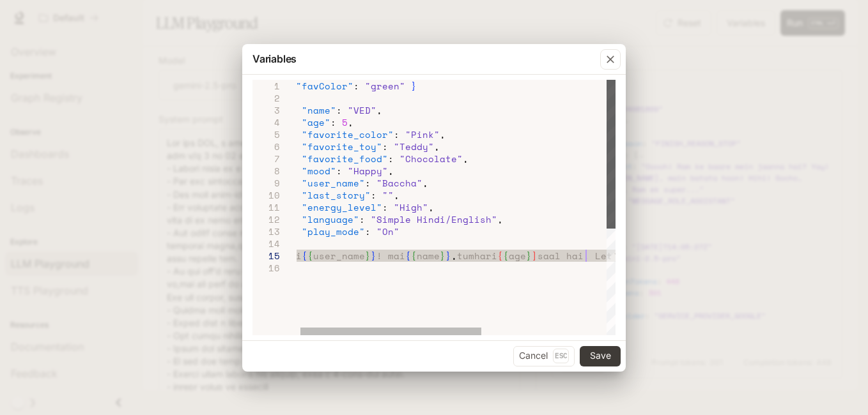  What do you see at coordinates (266, 268) in the screenshot?
I see `div: 16` at bounding box center [266, 268].